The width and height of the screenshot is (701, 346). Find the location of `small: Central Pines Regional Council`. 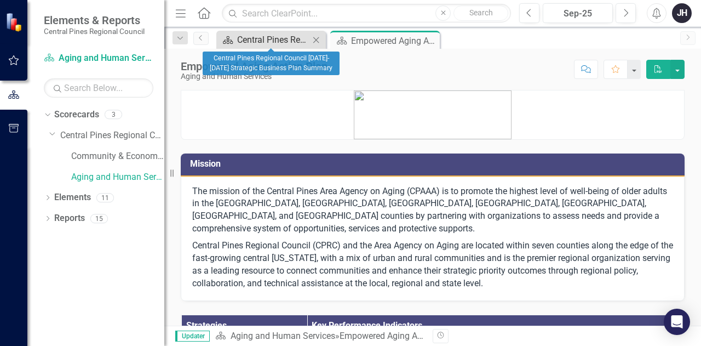

small: Central Pines Regional Council is located at coordinates (94, 31).